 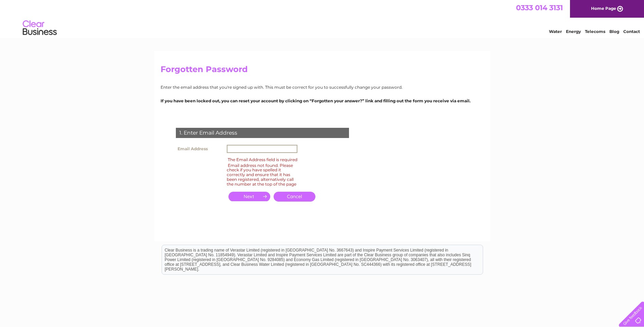 What do you see at coordinates (322, 71) in the screenshot?
I see `h2: Forgotten Password` at bounding box center [322, 71].